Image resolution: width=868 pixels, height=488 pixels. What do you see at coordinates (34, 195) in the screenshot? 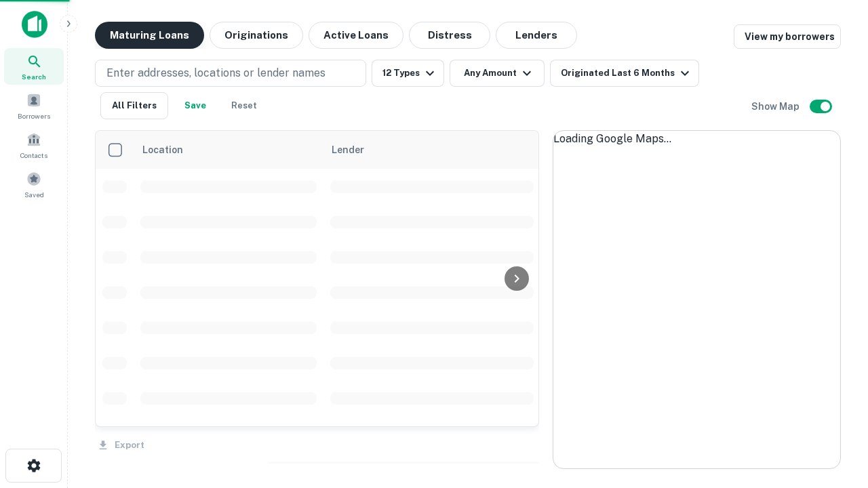
I see `span: Saved` at bounding box center [34, 195].